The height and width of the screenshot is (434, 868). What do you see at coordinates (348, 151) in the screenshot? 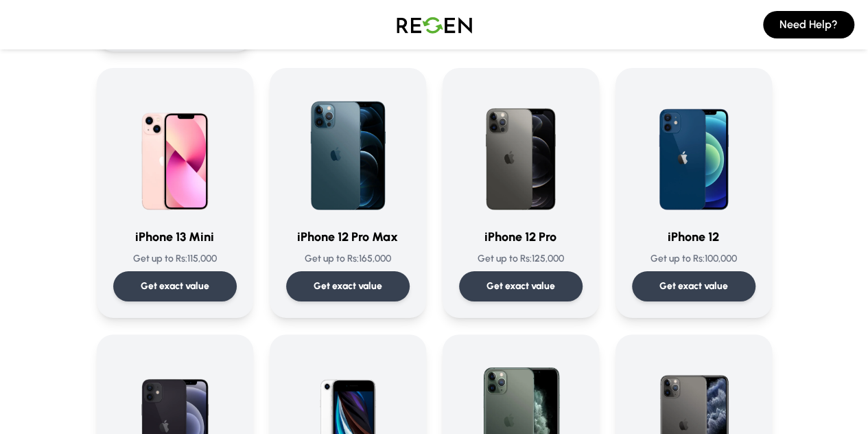
I see `img: iPhone 12 Pro Max` at bounding box center [348, 151].